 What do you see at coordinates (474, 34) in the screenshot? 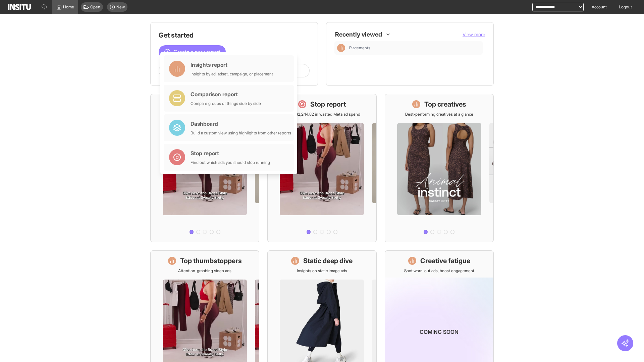
I see `span: View more` at bounding box center [474, 34].